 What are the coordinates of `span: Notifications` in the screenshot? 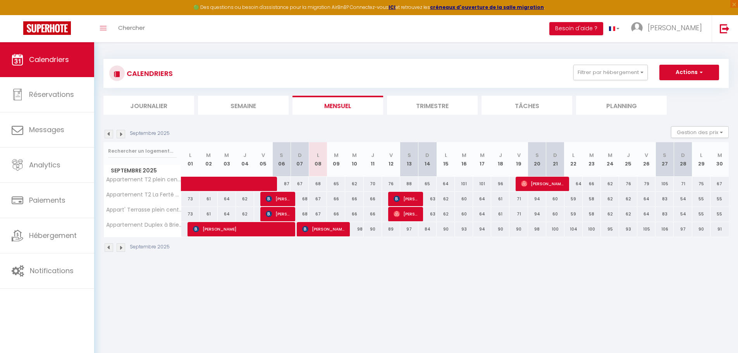 It's located at (52, 271).